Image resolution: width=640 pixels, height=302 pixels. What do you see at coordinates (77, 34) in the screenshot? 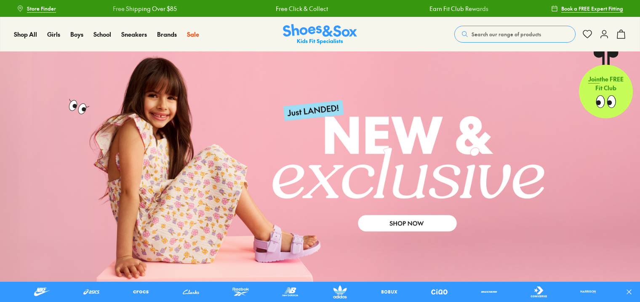
I see `a: Boys` at bounding box center [77, 34].